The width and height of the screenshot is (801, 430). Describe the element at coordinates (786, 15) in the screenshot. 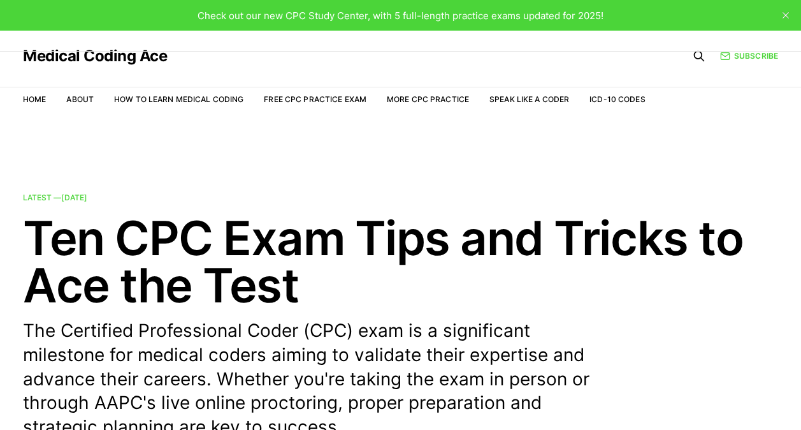

I see `button: close` at that location.